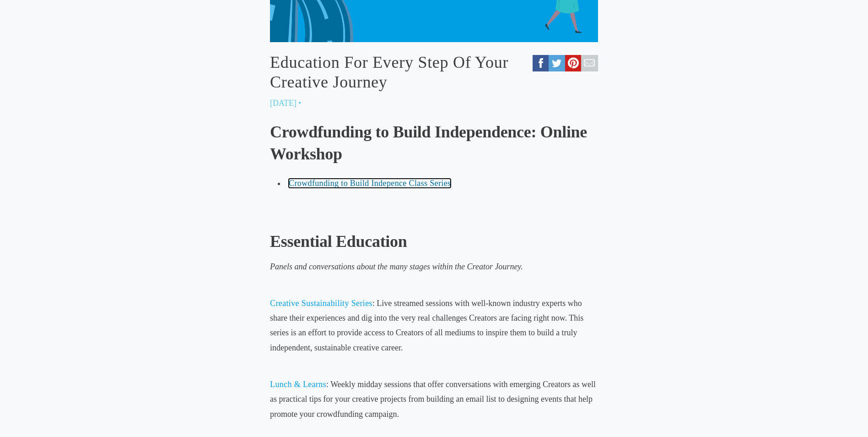  What do you see at coordinates (370, 183) in the screenshot?
I see `a: Crowdfunding to Build Indepence Class Series` at bounding box center [370, 183].